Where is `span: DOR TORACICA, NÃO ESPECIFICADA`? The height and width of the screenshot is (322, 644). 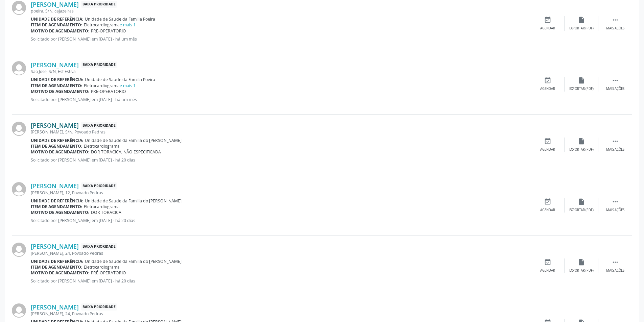
span: DOR TORACICA, NÃO ESPECIFICADA is located at coordinates (125, 152).